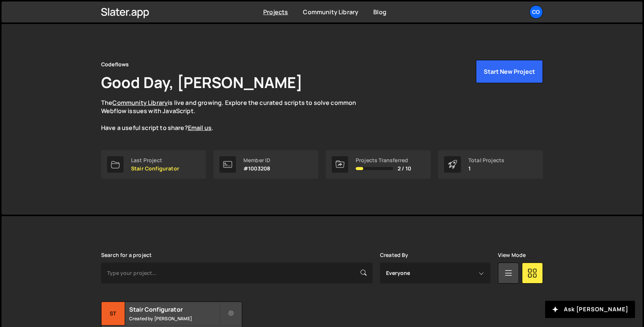  What do you see at coordinates (536, 12) in the screenshot?
I see `div: Co` at bounding box center [536, 12].